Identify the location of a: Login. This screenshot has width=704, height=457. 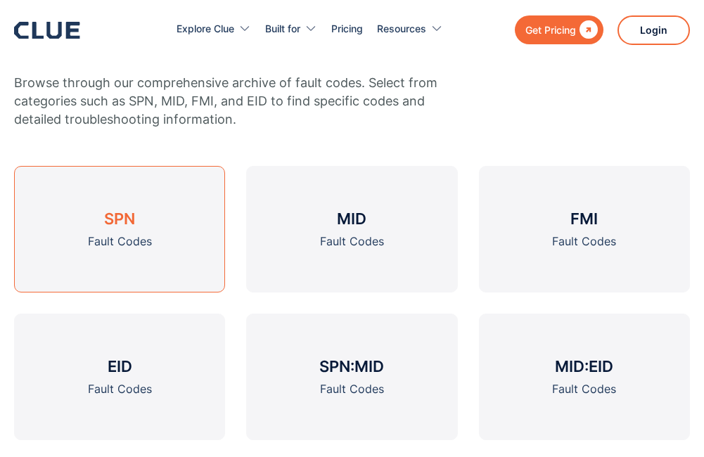
(653, 30).